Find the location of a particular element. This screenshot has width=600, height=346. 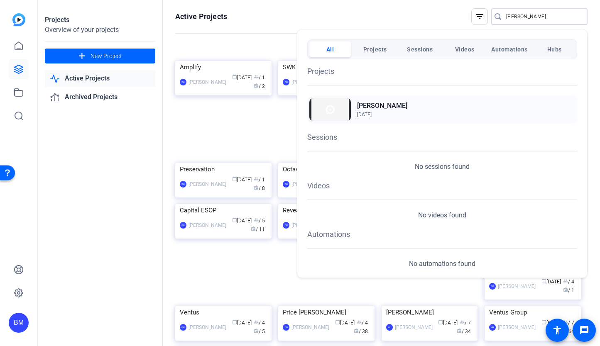

h1: Sessions is located at coordinates (442, 137).